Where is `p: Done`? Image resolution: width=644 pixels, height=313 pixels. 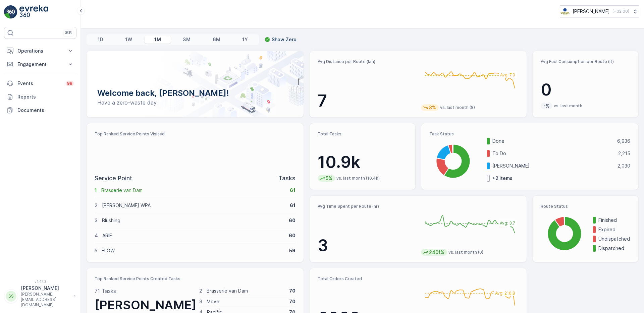 p: Done is located at coordinates (552, 141).